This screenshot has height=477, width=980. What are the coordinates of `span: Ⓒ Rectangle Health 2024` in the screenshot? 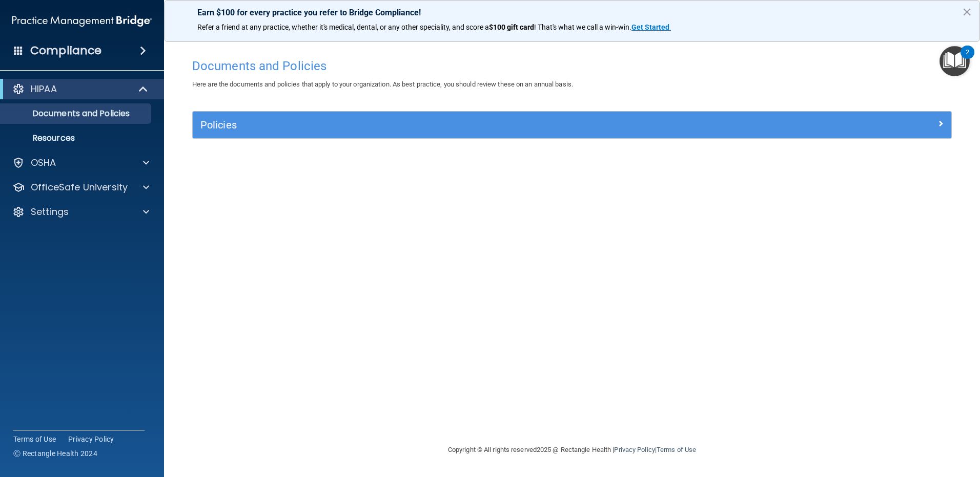 It's located at (55, 454).